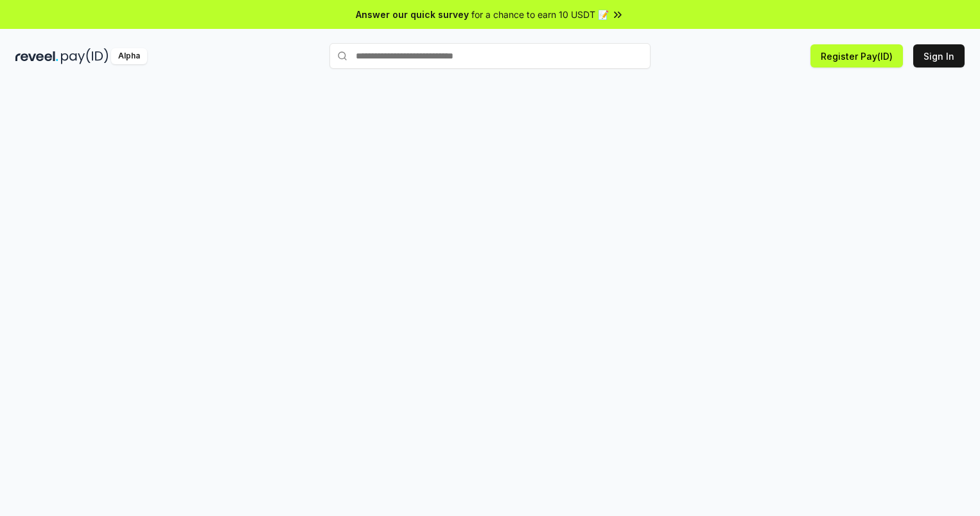 This screenshot has height=516, width=980. What do you see at coordinates (540, 14) in the screenshot?
I see `span: for a chance to earn 10 USDT 📝` at bounding box center [540, 14].